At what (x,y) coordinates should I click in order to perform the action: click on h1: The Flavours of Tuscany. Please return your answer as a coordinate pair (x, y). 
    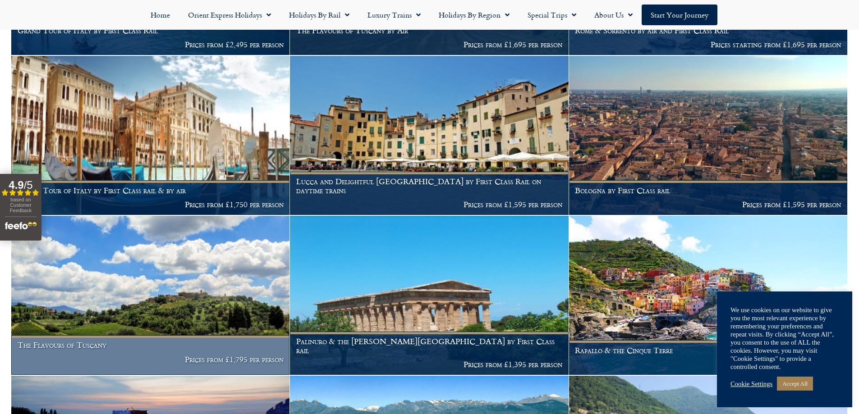
    Looking at the image, I should click on (151, 345).